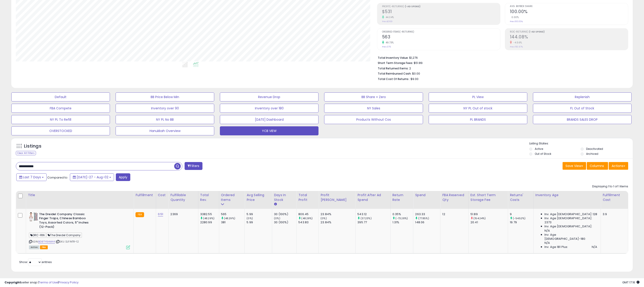  Describe the element at coordinates (183, 198) in the screenshot. I see `div: Fulfillable Quantity` at that location.